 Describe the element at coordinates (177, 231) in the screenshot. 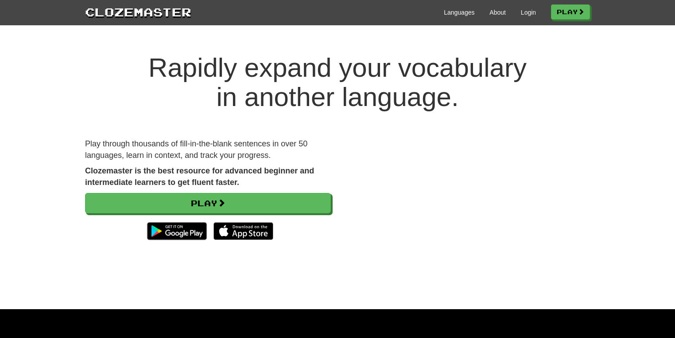

I see `img: Get it on Google Play` at that location.